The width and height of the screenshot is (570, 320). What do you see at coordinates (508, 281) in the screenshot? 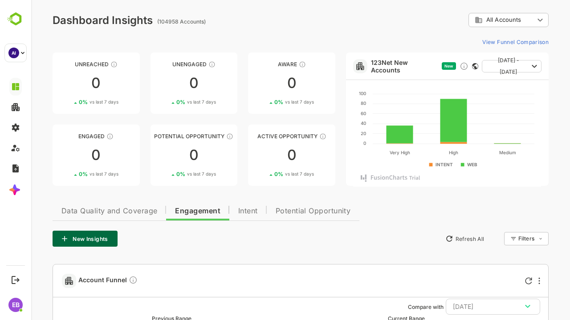
I see `div: More` at bounding box center [508, 281].